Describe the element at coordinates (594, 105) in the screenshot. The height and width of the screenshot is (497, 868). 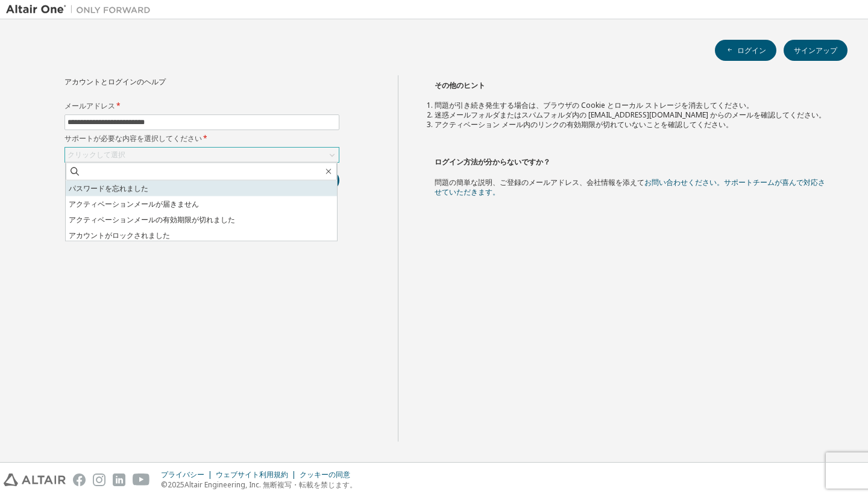
I see `font: 問題が引き続き発生する場合は、ブラウザの Cookie とローカル ストレージを消去してください。` at that location.